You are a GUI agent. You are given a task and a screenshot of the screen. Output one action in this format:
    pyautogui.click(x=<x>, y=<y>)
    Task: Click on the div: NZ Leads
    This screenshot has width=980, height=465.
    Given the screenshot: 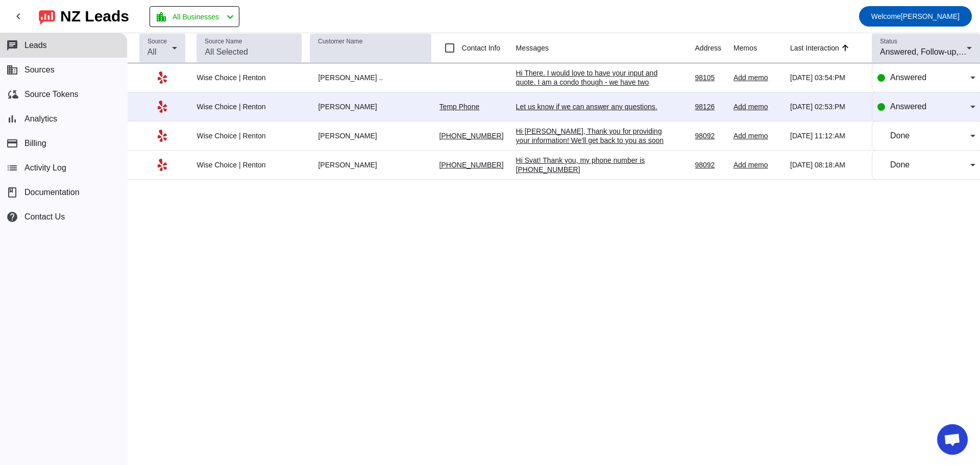 What is the action you would take?
    pyautogui.click(x=94, y=16)
    